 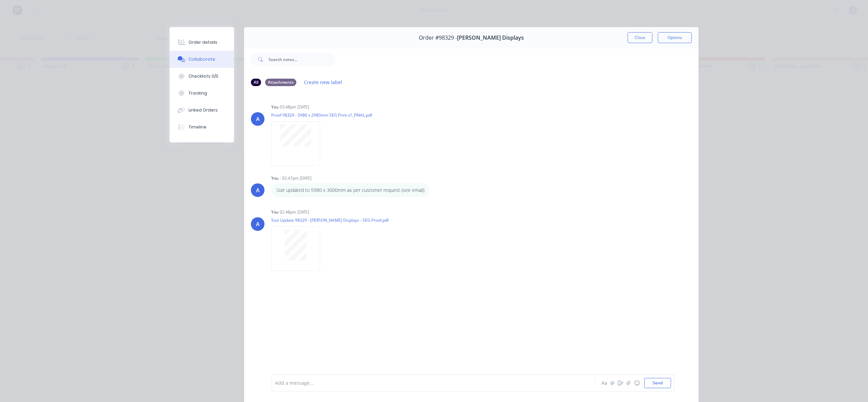 I want to click on div: Checklists 0/0, so click(x=203, y=76).